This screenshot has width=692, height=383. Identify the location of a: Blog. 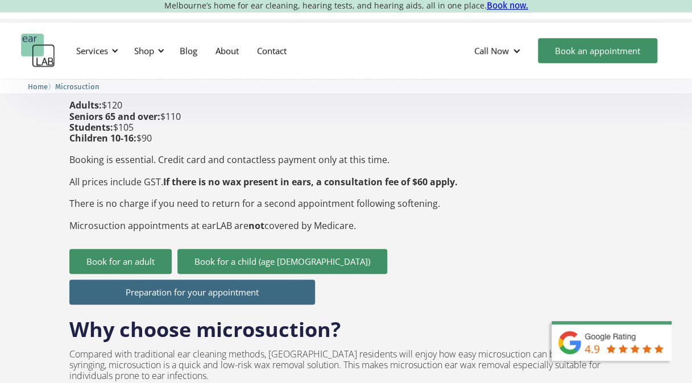
(188, 51).